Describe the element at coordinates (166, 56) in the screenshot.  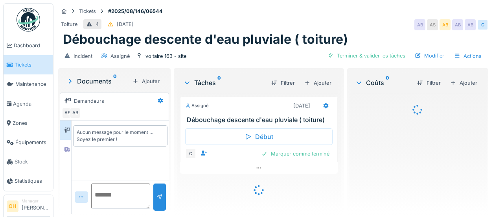
I see `div: voltaire 163 - site` at that location.